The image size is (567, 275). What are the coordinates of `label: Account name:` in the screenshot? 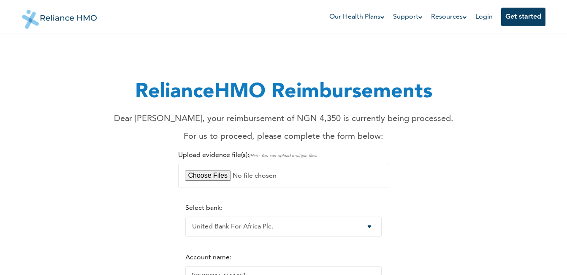 It's located at (208, 257).